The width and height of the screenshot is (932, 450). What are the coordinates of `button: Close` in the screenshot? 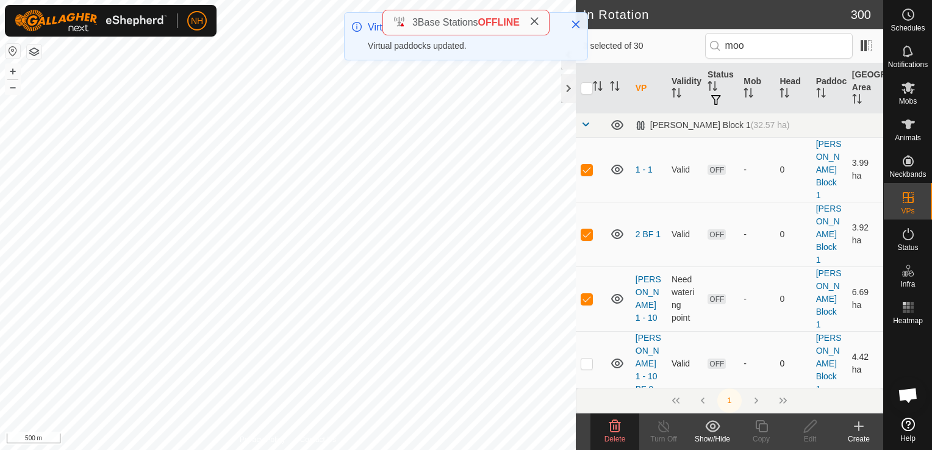 It's located at (576, 24).